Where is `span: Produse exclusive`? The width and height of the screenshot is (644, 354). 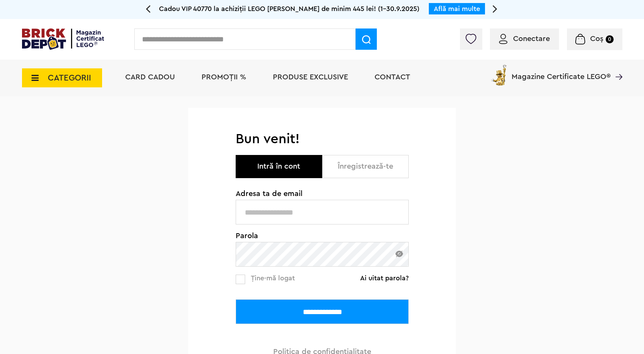
span: Produse exclusive is located at coordinates (310, 77).